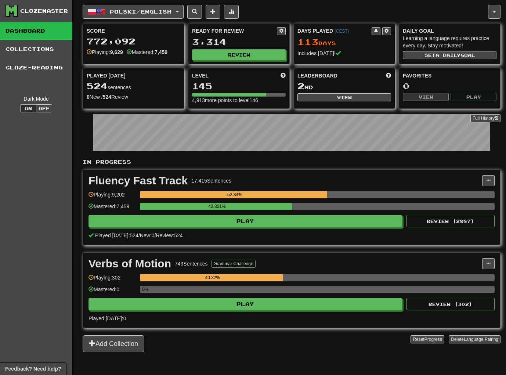 This screenshot has width=506, height=375. What do you see at coordinates (234, 31) in the screenshot?
I see `div: Ready for Review` at bounding box center [234, 31].